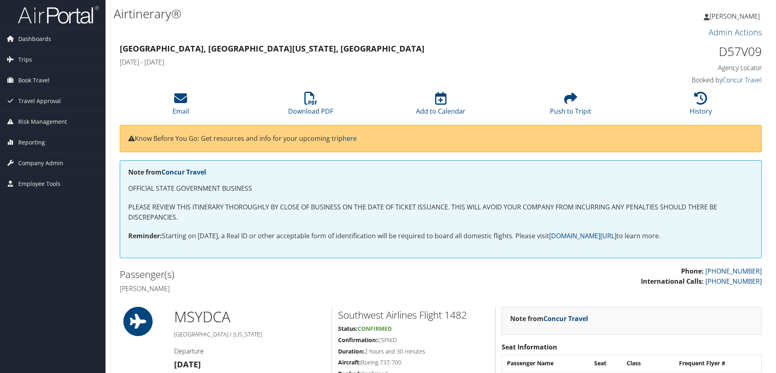  Describe the element at coordinates (25, 60) in the screenshot. I see `span: Trips` at that location.